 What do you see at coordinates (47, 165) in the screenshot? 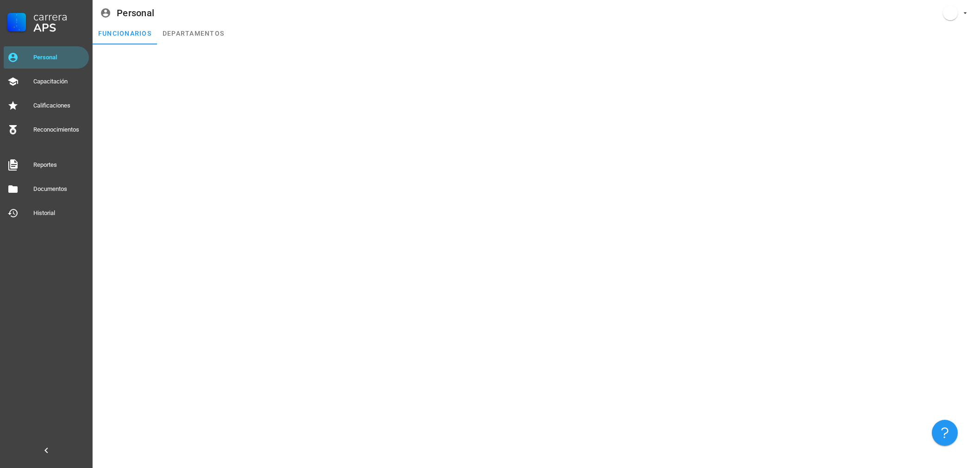
I see `a: Reportes` at bounding box center [47, 165].